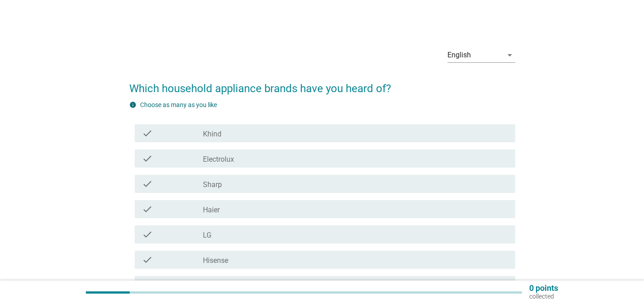  I want to click on label: Haier, so click(211, 210).